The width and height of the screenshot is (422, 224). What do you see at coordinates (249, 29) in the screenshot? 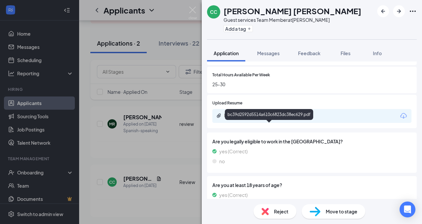
I see `svg: Plus` at bounding box center [249, 29].